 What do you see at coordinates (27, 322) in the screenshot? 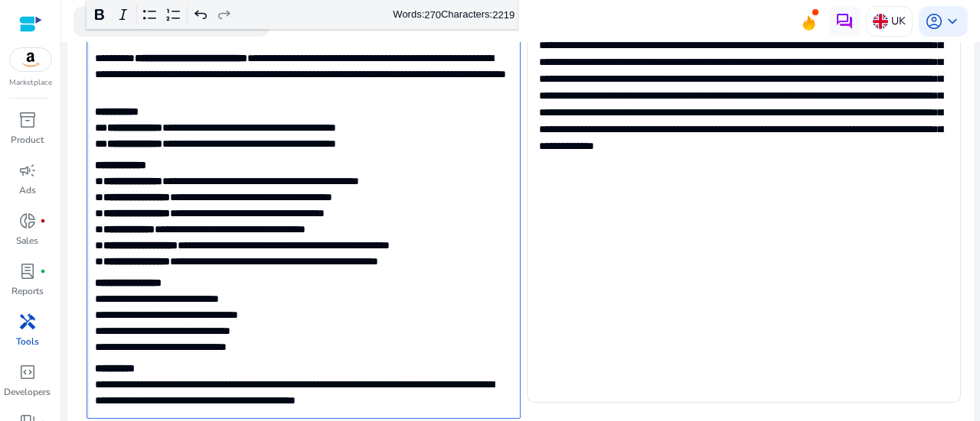
I see `span: handyman` at bounding box center [27, 322].